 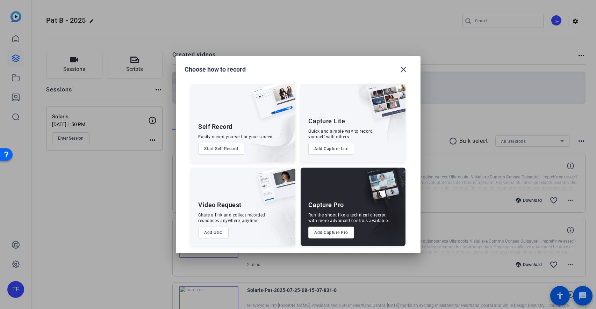 I want to click on img: capture-lite.png, so click(x=384, y=105).